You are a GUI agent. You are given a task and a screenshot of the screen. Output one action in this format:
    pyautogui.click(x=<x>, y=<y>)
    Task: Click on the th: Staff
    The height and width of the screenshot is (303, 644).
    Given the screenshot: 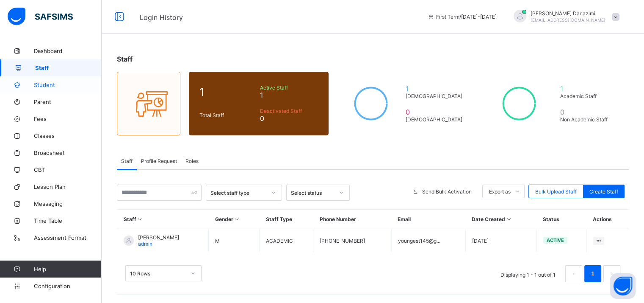 What is the action you would take?
    pyautogui.click(x=163, y=219)
    